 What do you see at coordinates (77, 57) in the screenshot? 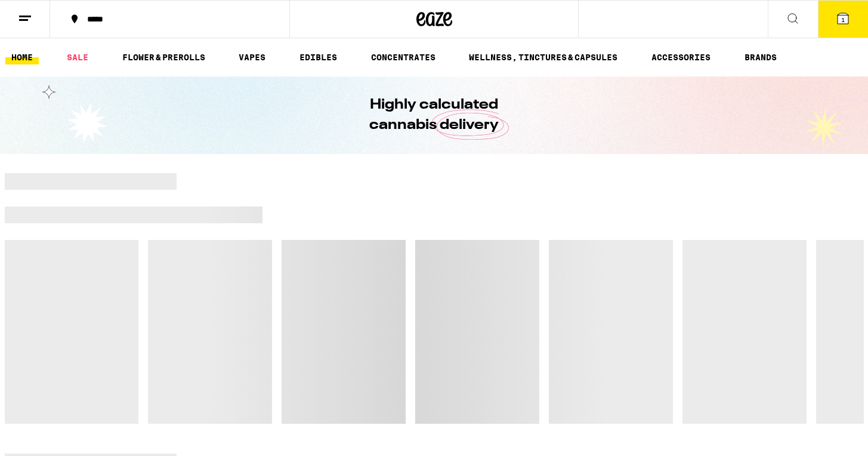
I see `a: SALE` at bounding box center [77, 57].